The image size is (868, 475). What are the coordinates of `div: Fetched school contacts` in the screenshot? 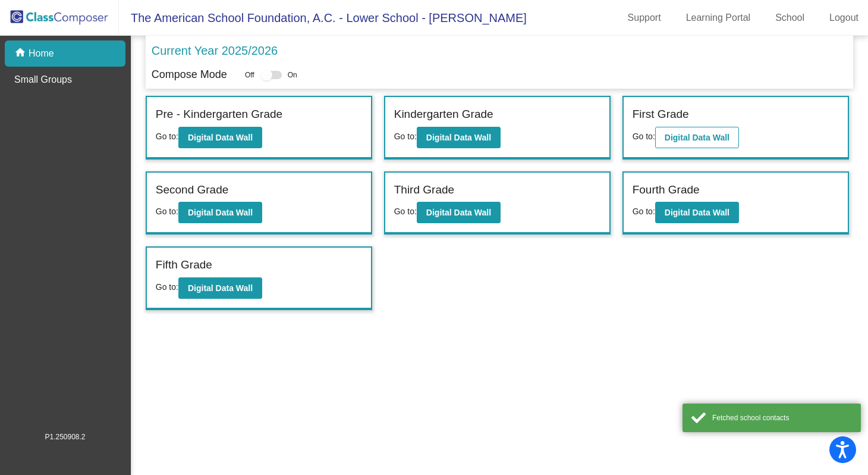 It's located at (782, 417).